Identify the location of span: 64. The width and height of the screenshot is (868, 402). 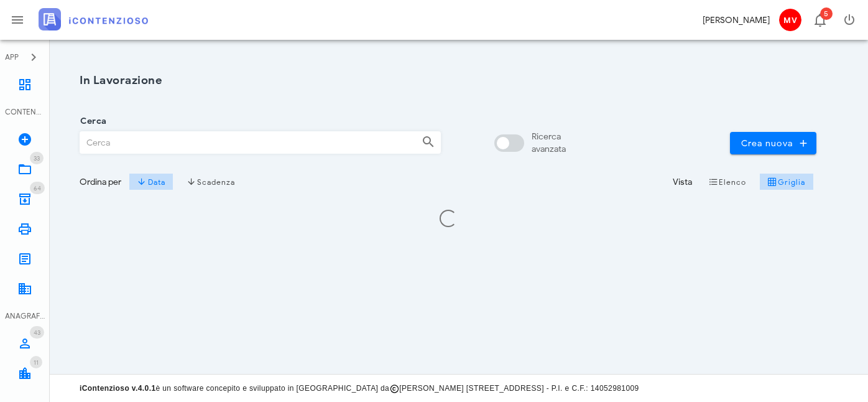
(37, 188).